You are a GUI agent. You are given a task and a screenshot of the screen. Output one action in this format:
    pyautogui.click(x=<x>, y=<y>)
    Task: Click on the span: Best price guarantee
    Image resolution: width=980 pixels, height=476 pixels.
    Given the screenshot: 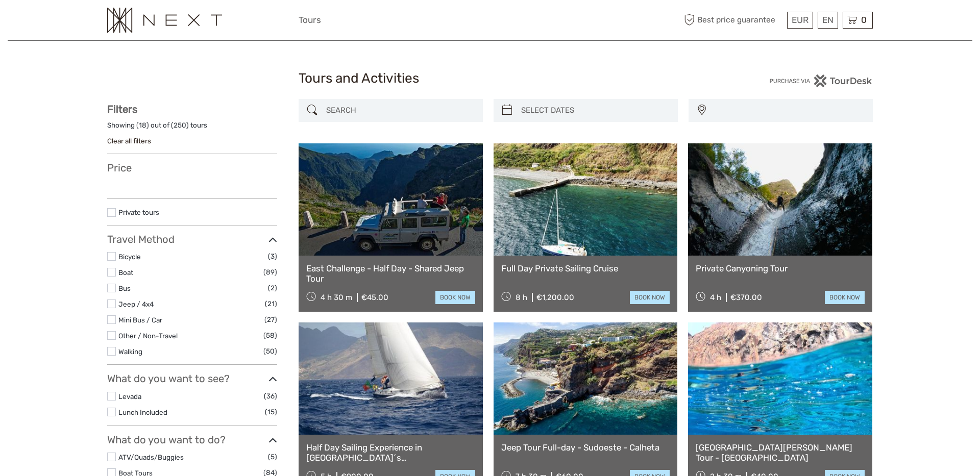 What is the action you would take?
    pyautogui.click(x=733, y=20)
    